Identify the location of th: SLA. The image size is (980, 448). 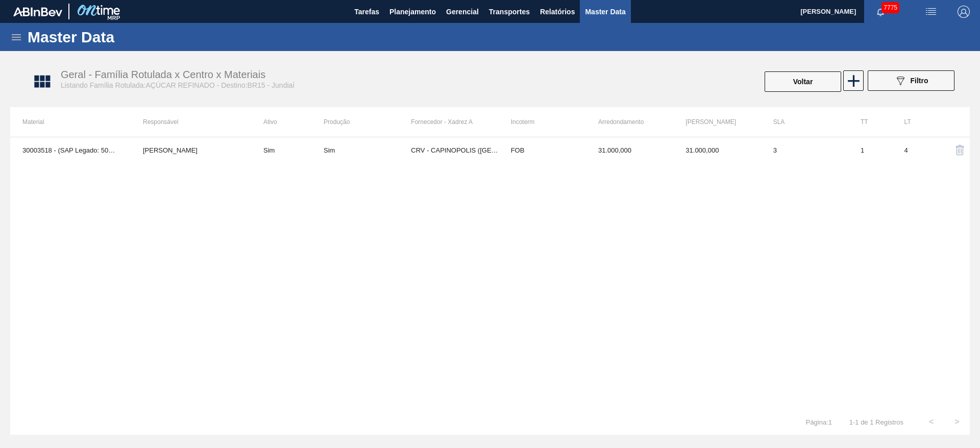
(805, 122).